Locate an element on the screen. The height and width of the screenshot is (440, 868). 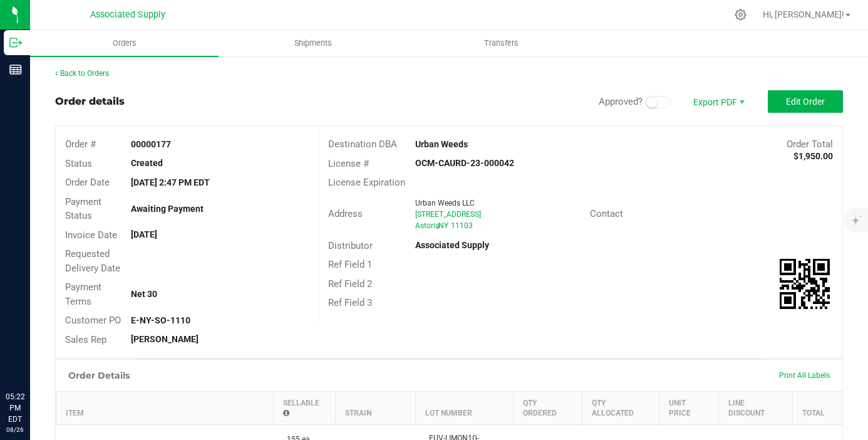
span: Status is located at coordinates (78, 163).